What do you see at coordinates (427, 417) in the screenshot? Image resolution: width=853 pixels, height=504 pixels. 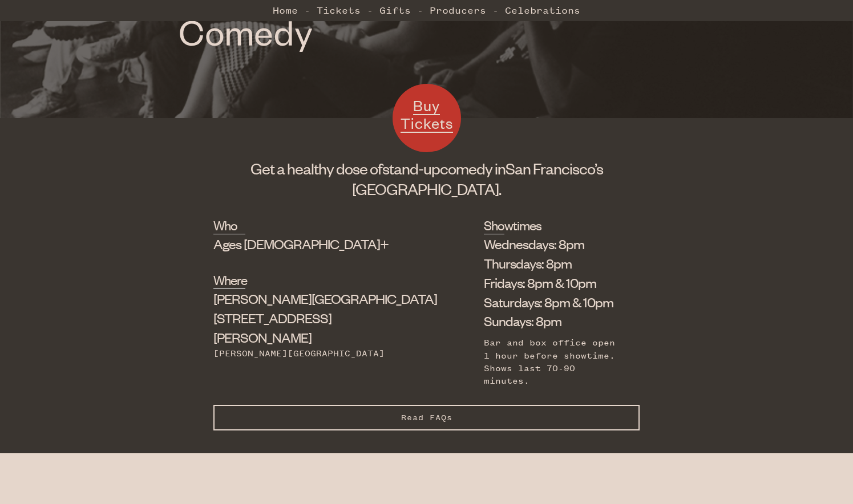 I see `button: Read FAQs` at bounding box center [427, 417].